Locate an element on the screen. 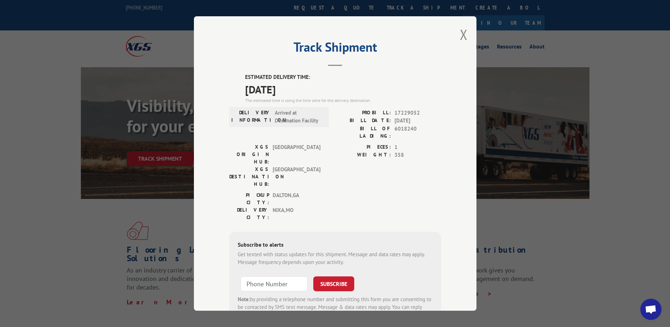 The height and width of the screenshot is (327, 670). span: 1 is located at coordinates (418, 147).